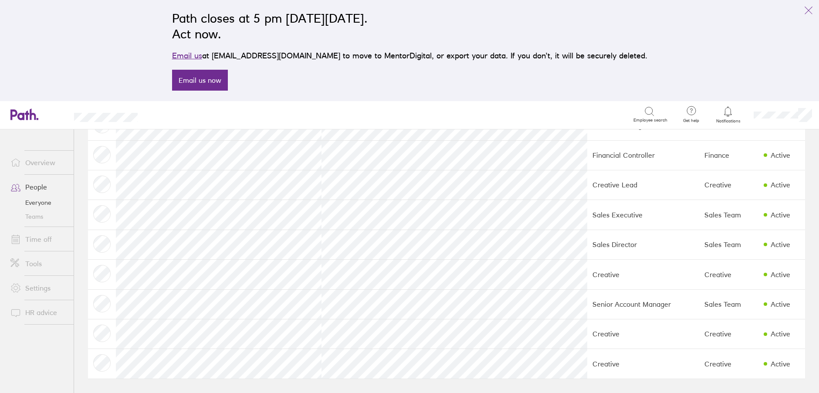 This screenshot has height=393, width=819. Describe the element at coordinates (728, 115) in the screenshot. I see `a: Notifications` at that location.